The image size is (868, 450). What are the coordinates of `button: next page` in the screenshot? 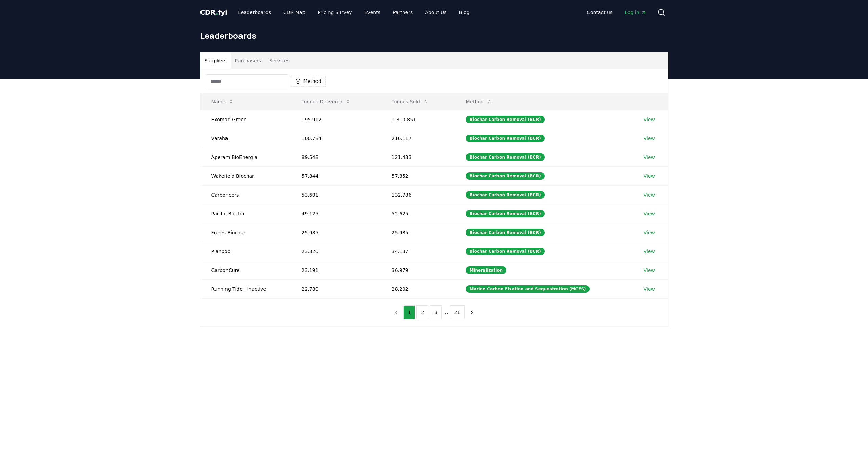 It's located at (471, 312).